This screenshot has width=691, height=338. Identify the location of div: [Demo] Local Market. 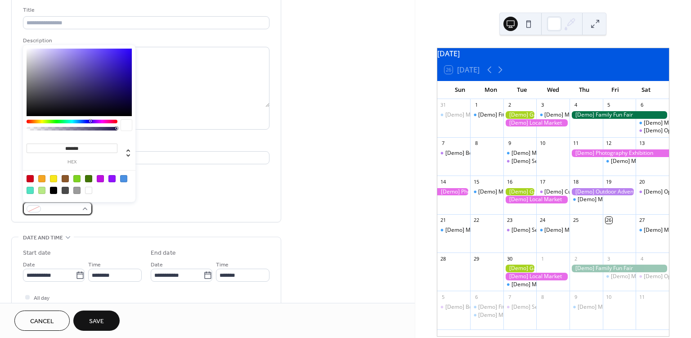
(537, 199).